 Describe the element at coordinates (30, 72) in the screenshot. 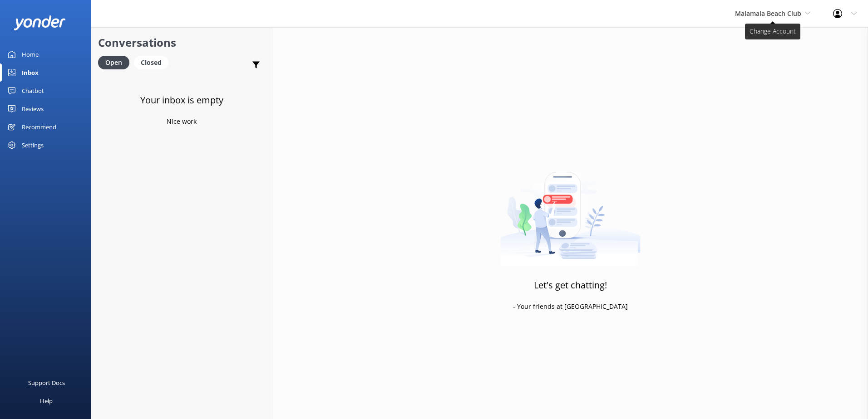

I see `div: Inbox` at that location.